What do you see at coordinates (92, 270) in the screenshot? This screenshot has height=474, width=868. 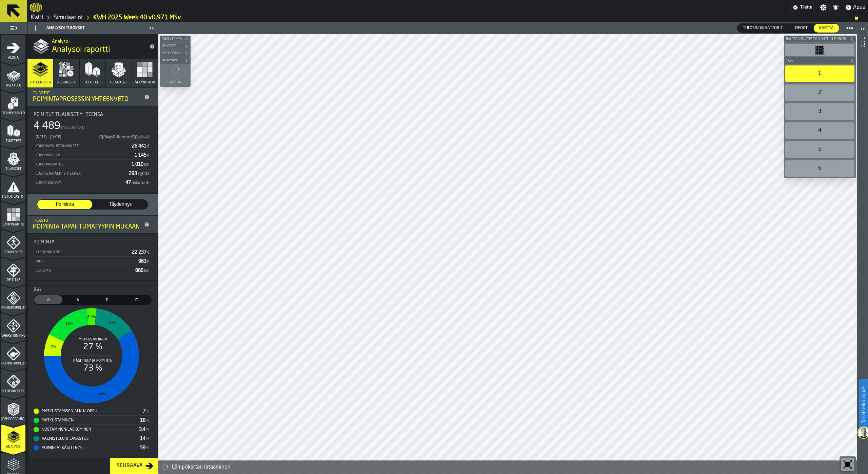 I see `div: StatList-item-Etäisyys` at bounding box center [92, 270].